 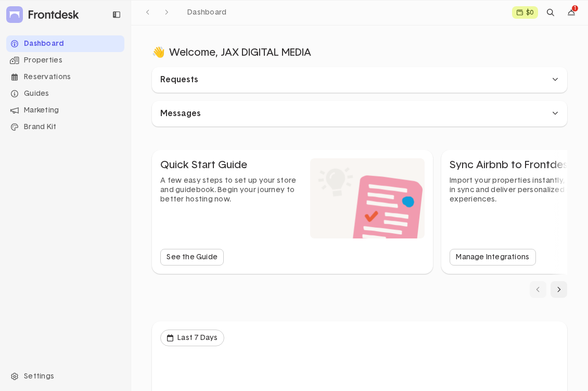 What do you see at coordinates (192, 257) in the screenshot?
I see `button: See the Guide` at bounding box center [192, 257].